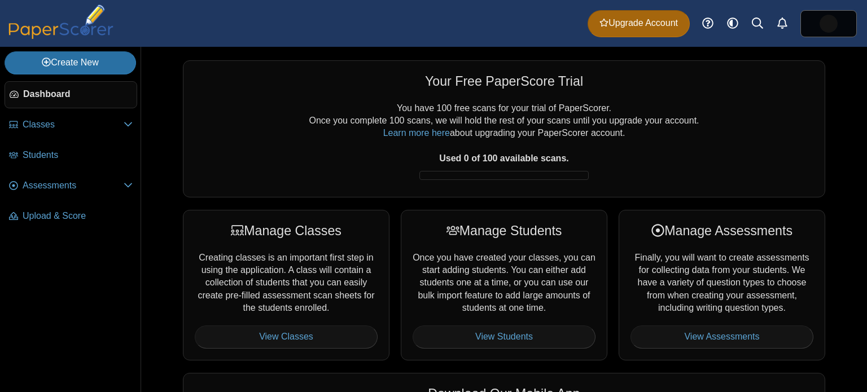 The height and width of the screenshot is (392, 867). I want to click on a: Classes, so click(71, 125).